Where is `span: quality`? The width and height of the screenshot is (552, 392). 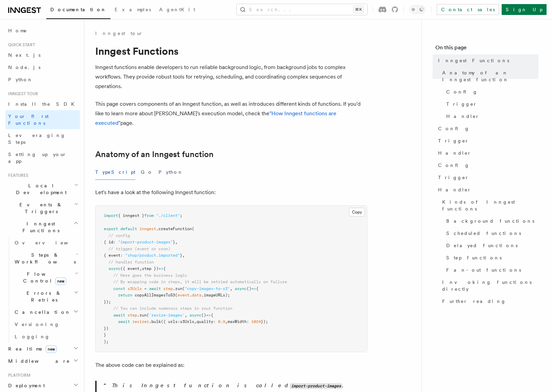 span: quality is located at coordinates (205, 322).